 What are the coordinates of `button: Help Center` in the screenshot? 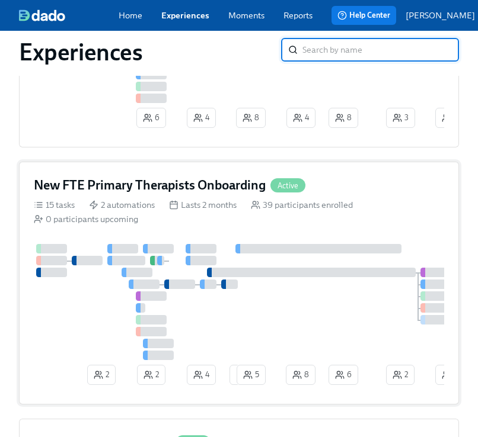 It's located at (363, 15).